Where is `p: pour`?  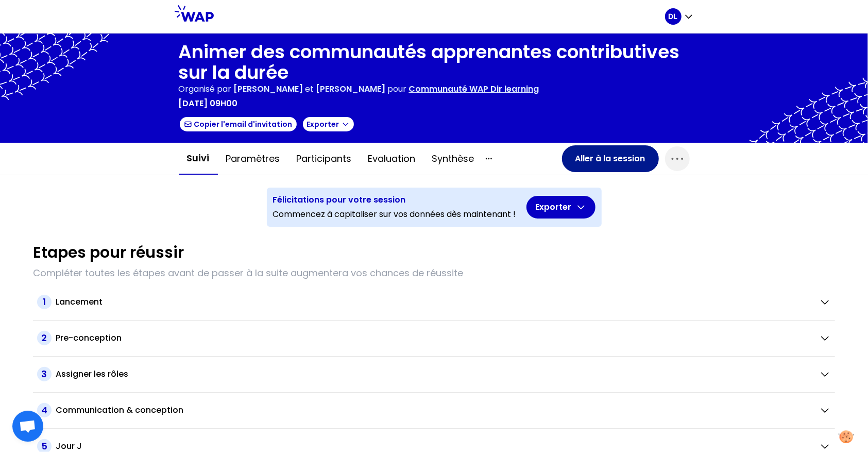 p: pour is located at coordinates (397, 89).